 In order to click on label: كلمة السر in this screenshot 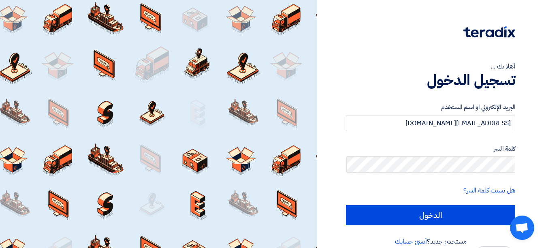, I will do `click(430, 149)`.